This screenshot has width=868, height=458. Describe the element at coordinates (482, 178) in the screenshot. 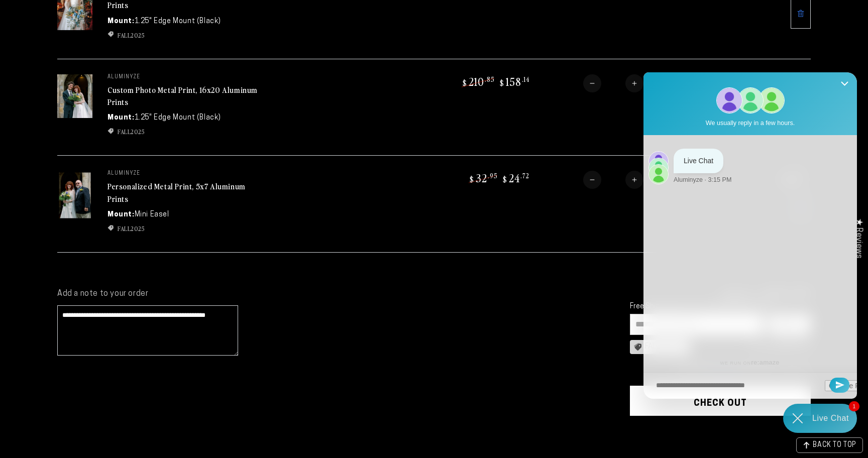

I see `bdi: 32` at that location.